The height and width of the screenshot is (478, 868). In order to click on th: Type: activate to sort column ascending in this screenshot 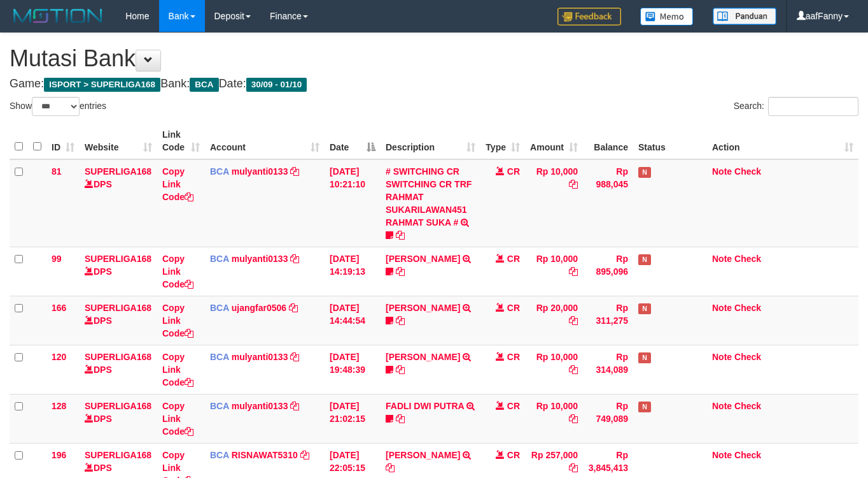, I will do `click(503, 141)`.